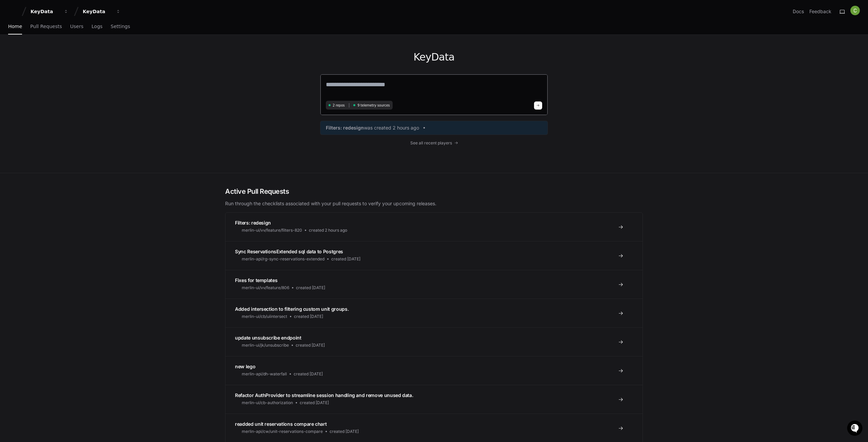 This screenshot has width=868, height=442. I want to click on span: Logs, so click(97, 27).